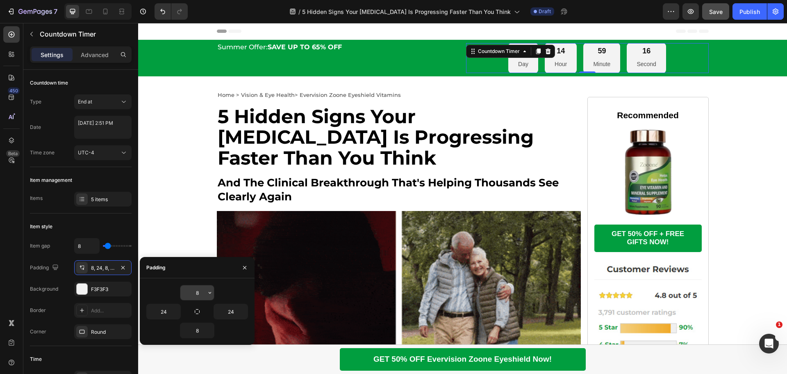 The height and width of the screenshot is (374, 787). Describe the element at coordinates (510, 215) in the screenshot. I see `a: Get 50% OFF + Free Gifts Now!` at that location.